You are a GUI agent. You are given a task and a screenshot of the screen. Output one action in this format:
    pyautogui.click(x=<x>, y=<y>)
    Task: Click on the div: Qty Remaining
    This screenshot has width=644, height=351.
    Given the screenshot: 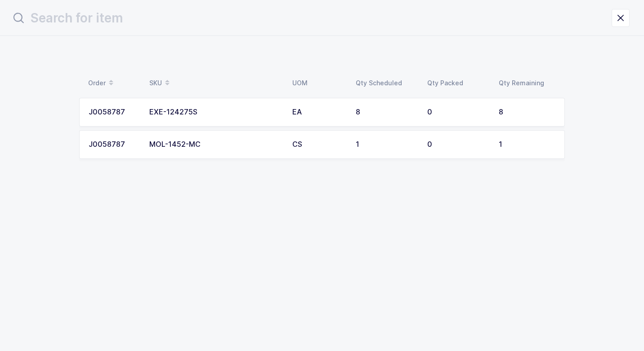 What is the action you would take?
    pyautogui.click(x=529, y=83)
    